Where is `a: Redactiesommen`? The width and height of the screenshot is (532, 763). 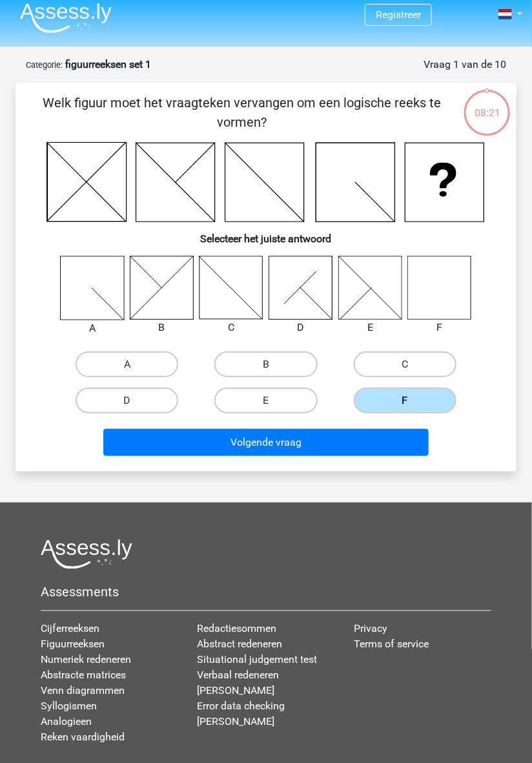
a: Redactiesommen is located at coordinates (237, 629).